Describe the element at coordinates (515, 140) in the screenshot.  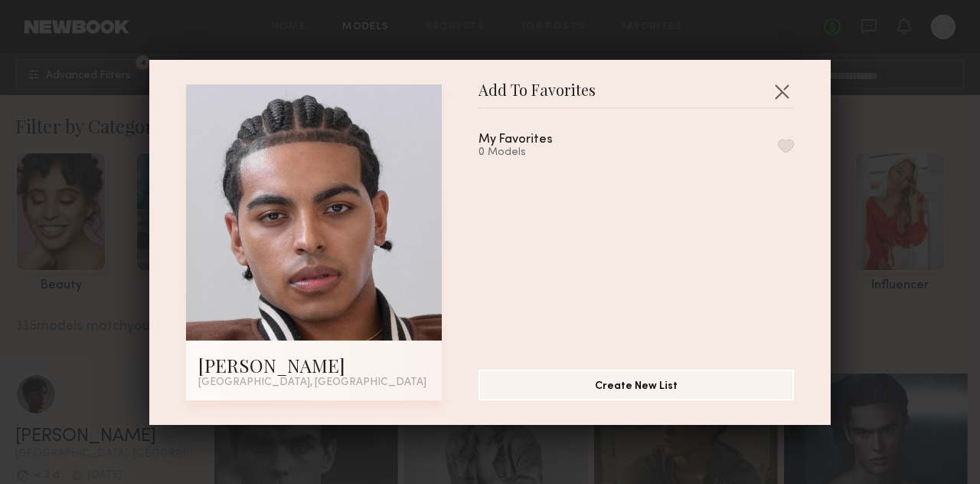
I see `div: My Favorites` at that location.